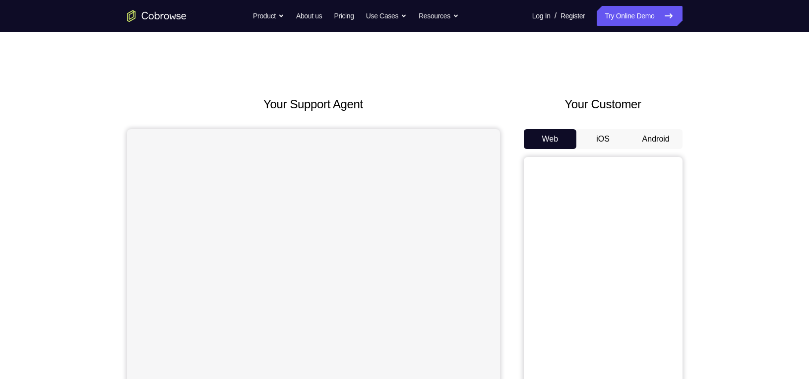  I want to click on a: Go to the home page, so click(157, 16).